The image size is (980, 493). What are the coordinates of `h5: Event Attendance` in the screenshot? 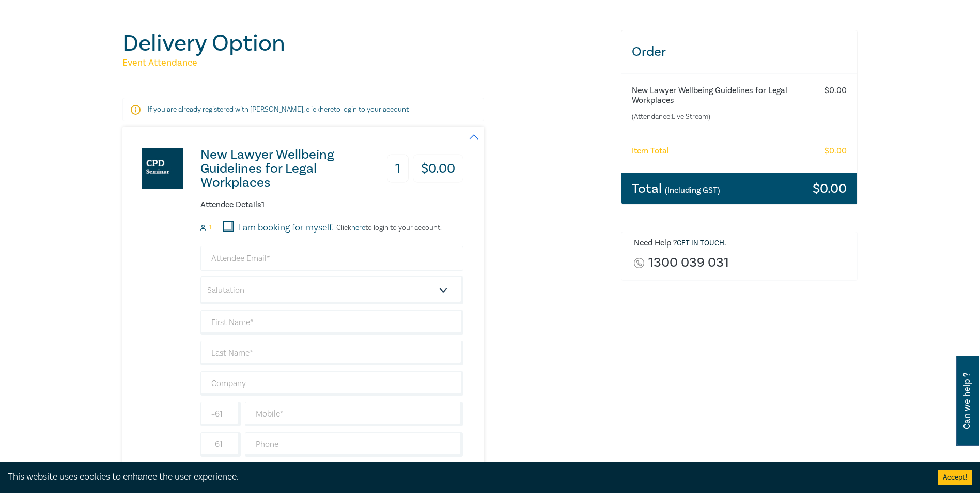 It's located at (365, 63).